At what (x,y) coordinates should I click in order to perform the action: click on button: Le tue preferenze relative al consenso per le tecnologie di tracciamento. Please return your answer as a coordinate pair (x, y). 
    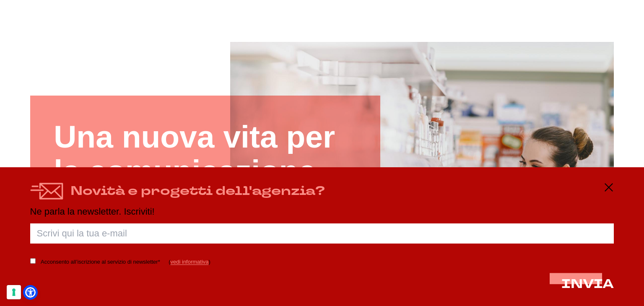
    Looking at the image, I should click on (14, 292).